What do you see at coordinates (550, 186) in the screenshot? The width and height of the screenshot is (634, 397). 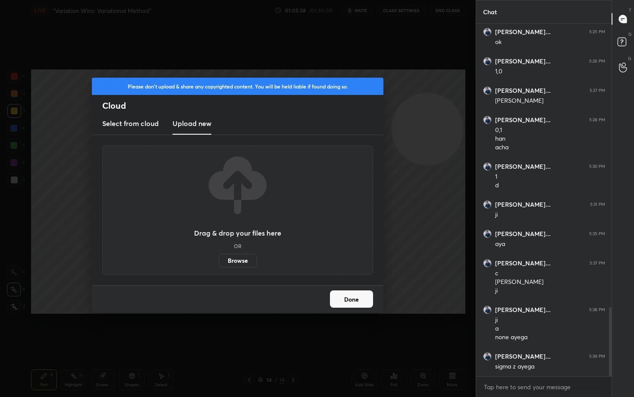 I see `div: d` at bounding box center [550, 186].